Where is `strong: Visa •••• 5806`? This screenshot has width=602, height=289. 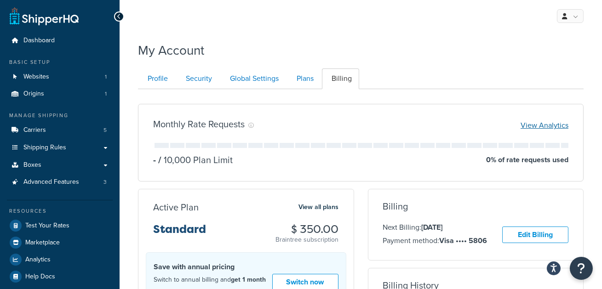
strong: Visa •••• 5806 is located at coordinates (463, 240).